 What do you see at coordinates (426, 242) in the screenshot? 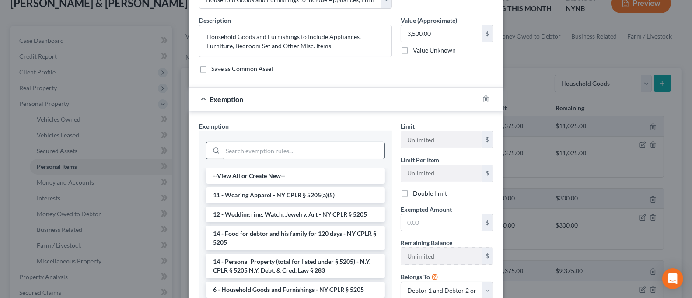
I see `label: Remaining Balance` at bounding box center [426, 242].